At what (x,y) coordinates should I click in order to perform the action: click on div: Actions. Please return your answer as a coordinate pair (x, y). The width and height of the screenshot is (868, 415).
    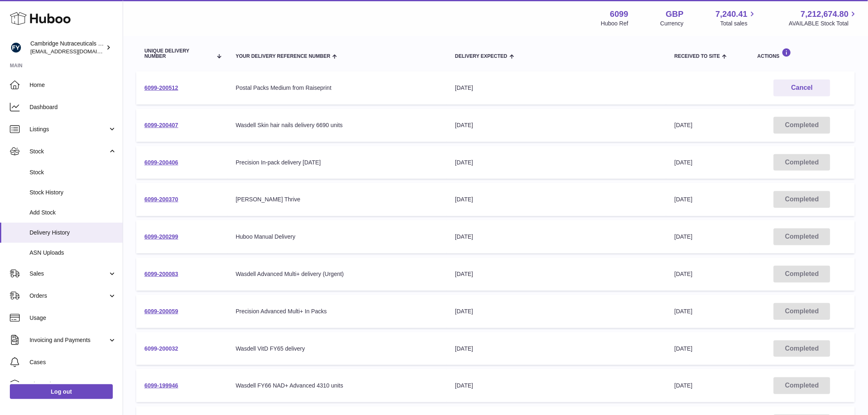
    Looking at the image, I should click on (802, 53).